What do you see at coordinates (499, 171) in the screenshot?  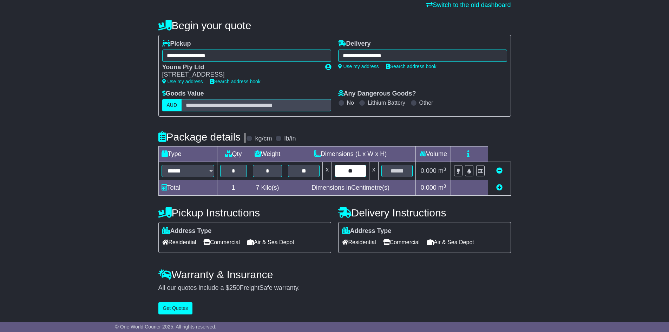 I see `a: Remove this item` at bounding box center [499, 171].